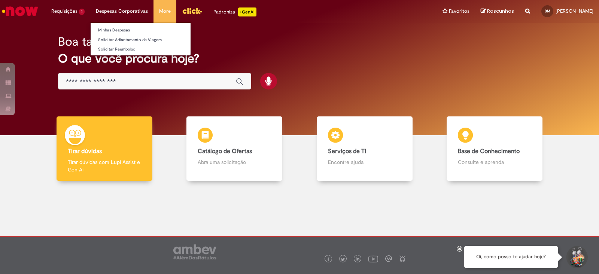 The width and height of the screenshot is (599, 274). What do you see at coordinates (140, 30) in the screenshot?
I see `a: Minhas Despesas` at bounding box center [140, 30].